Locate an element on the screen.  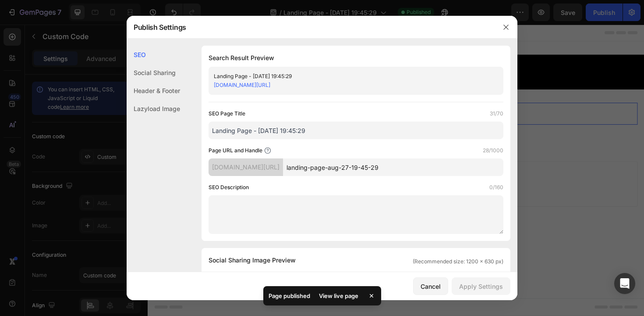
div: Cancel is located at coordinates (431, 286).